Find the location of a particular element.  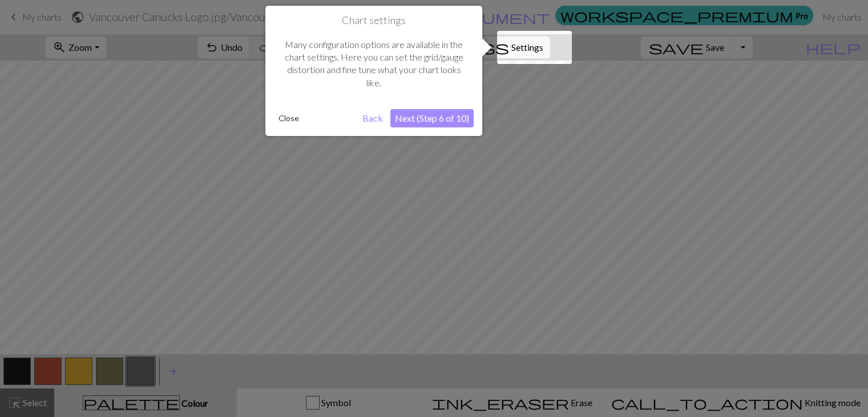

button: Next (Step 6 of 10) is located at coordinates (432, 118).